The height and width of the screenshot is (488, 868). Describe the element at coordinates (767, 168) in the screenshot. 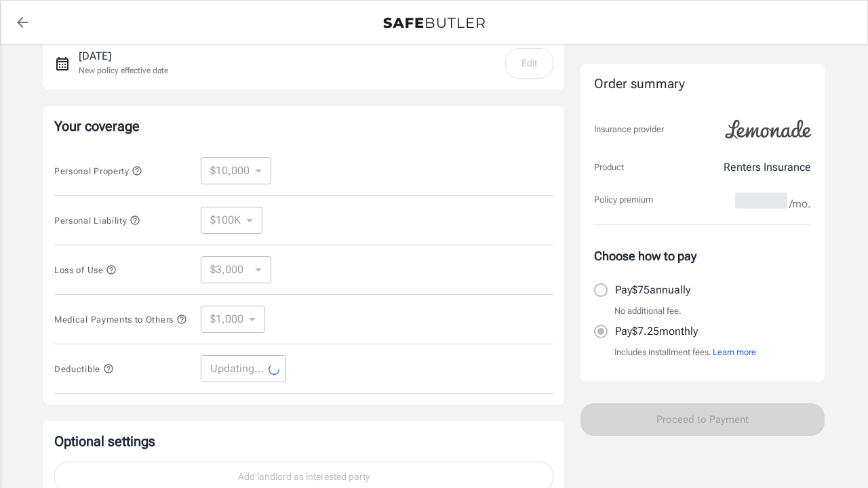

I see `p: Renters Insurance` at that location.